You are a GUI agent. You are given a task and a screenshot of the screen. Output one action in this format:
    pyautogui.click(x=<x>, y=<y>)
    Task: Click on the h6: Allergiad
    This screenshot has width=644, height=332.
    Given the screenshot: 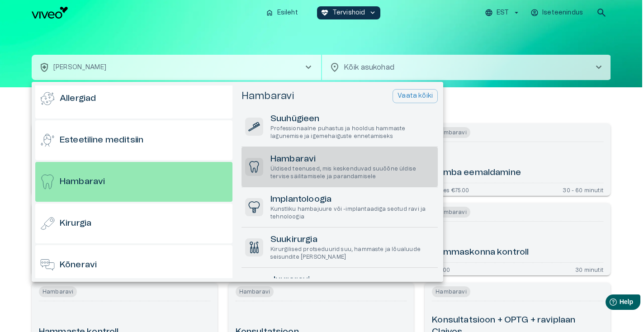 What is the action you would take?
    pyautogui.click(x=78, y=99)
    